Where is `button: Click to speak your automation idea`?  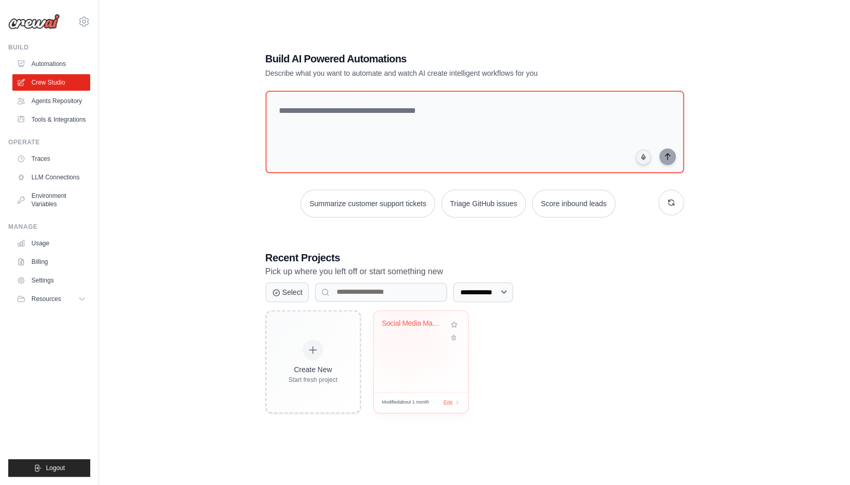 button: Click to speak your automation idea is located at coordinates (644, 157).